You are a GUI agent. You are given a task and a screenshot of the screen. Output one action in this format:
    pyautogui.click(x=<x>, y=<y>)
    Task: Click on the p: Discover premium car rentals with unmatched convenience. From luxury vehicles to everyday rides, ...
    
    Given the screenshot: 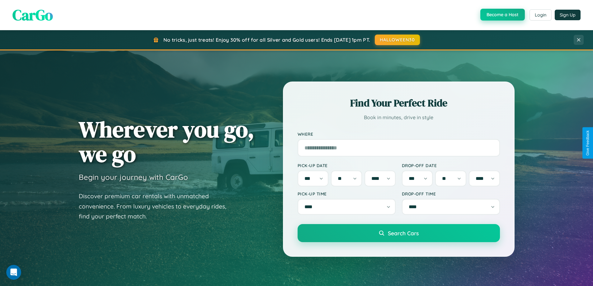 What is the action you would take?
    pyautogui.click(x=156, y=206)
    